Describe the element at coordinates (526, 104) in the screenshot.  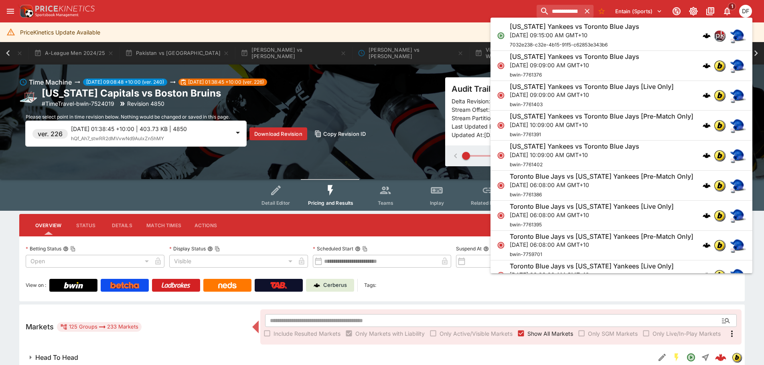
I see `span: bwin-7761403` at that location.